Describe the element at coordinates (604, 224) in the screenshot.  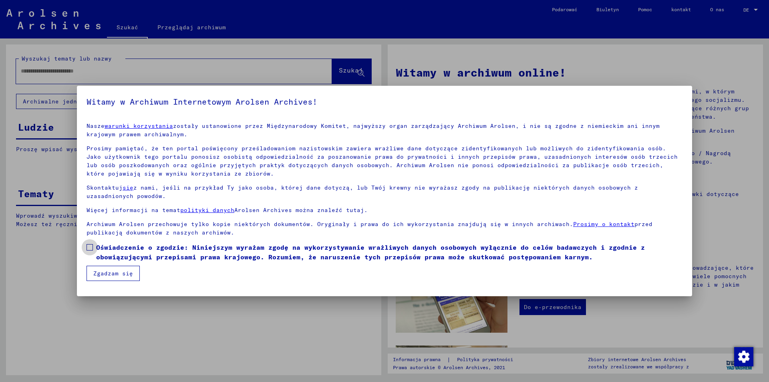
I see `a: Prosimy o kontakt` at that location.